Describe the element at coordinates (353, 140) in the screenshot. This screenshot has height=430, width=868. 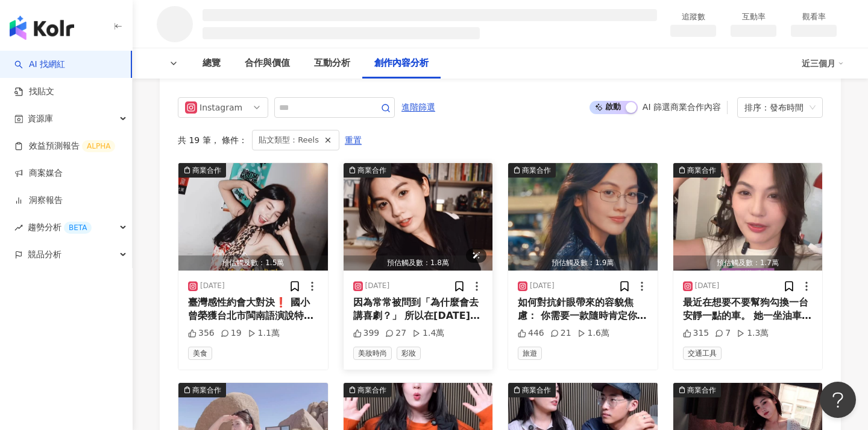
I see `button: 重置` at that location.